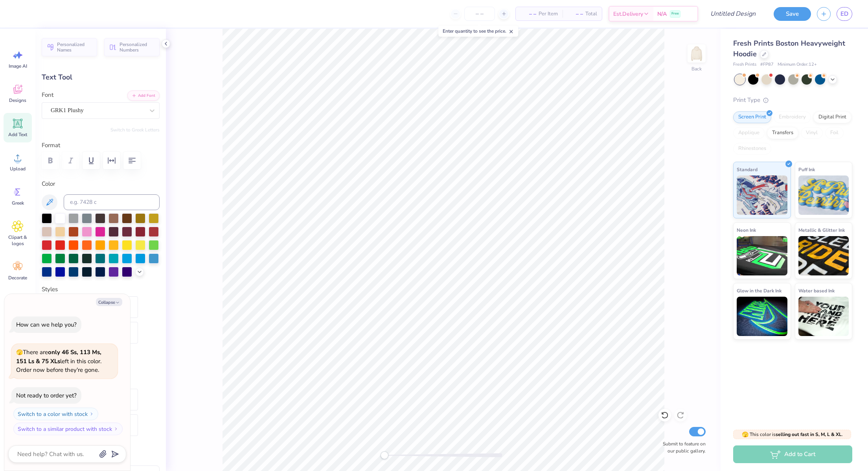  Describe the element at coordinates (59, 357) in the screenshot. I see `strong: only 46 Ss, 113 Ms, 151 Ls & 75 XLs` at that location.